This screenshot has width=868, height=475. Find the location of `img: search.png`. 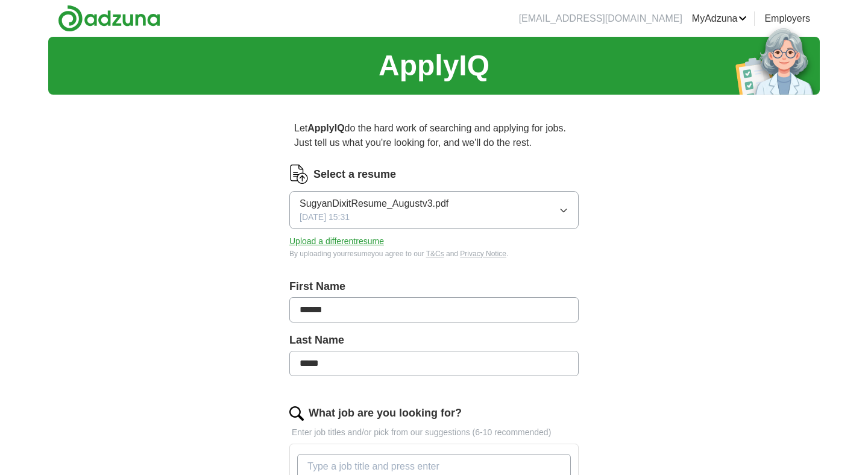

img: search.png is located at coordinates (296, 413).